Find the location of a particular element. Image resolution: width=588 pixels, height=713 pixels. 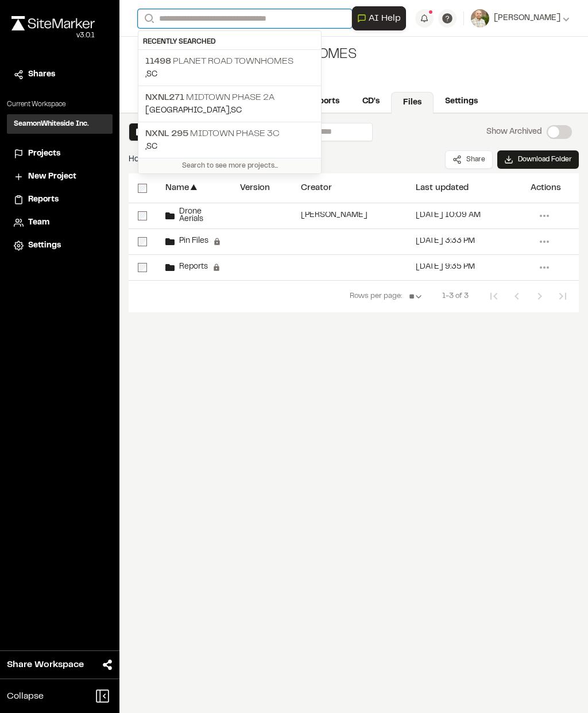

nav: breadcrumb is located at coordinates (139, 159).